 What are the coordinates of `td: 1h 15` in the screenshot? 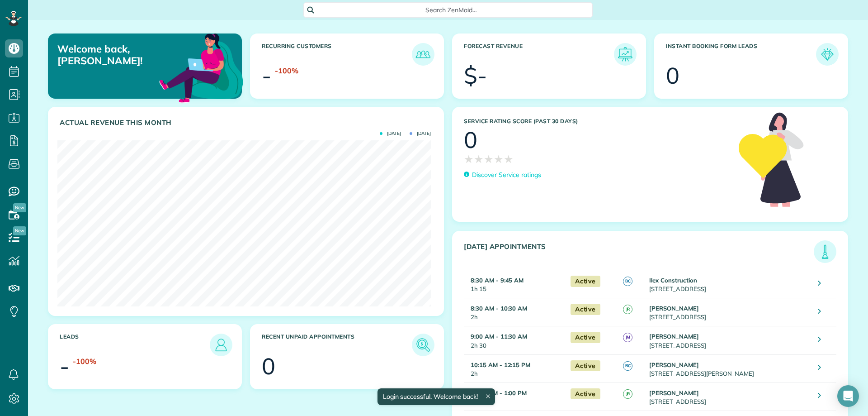 It's located at (515, 284).